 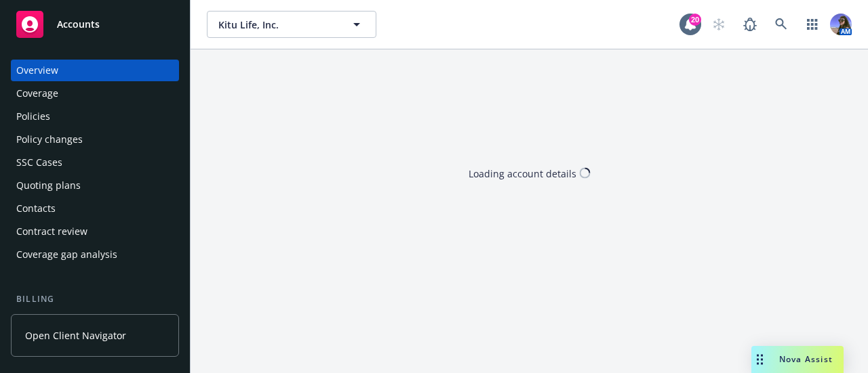 I want to click on button: Nova Assist, so click(x=797, y=360).